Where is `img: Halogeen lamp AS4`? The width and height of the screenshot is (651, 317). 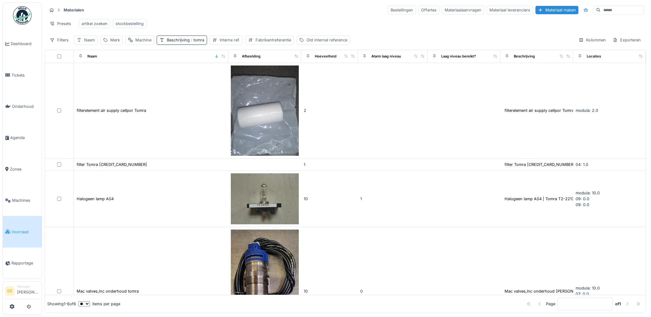
img: Halogeen lamp AS4 is located at coordinates (264, 199).